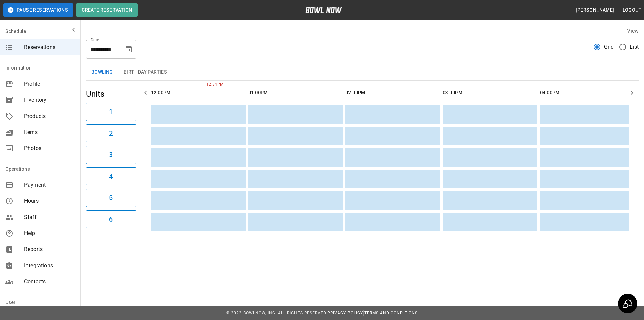  I want to click on span: Payment, so click(50, 185).